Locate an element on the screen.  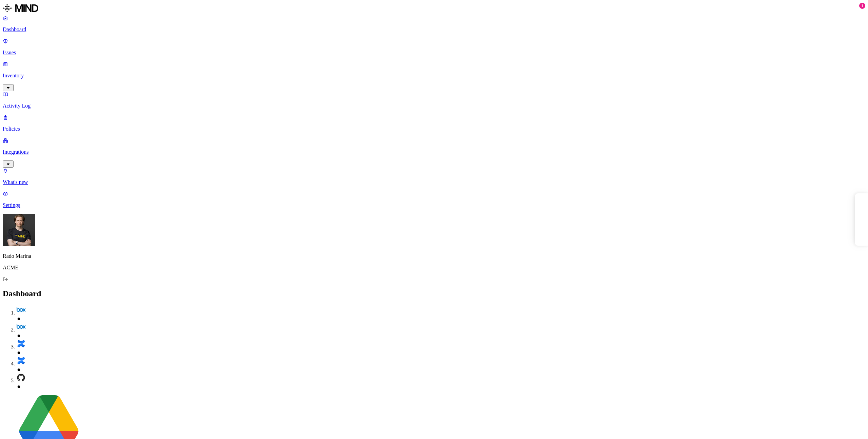
a: MIND is located at coordinates (434, 9).